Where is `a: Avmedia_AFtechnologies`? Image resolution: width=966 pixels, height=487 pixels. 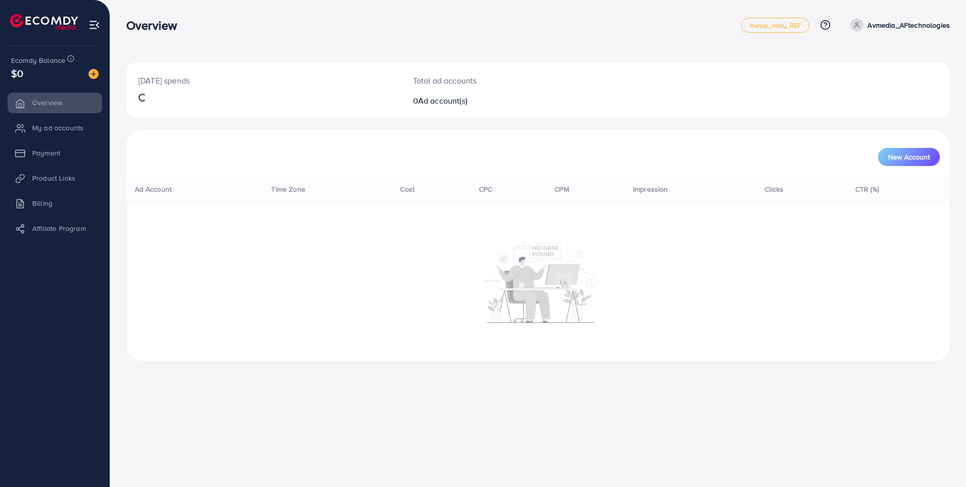 a: Avmedia_AFtechnologies is located at coordinates (898, 25).